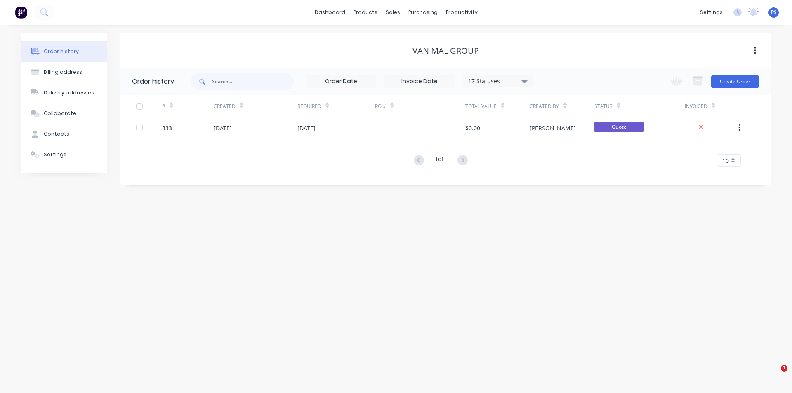 Image resolution: width=792 pixels, height=393 pixels. What do you see at coordinates (393, 12) in the screenshot?
I see `div: sales` at bounding box center [393, 12].